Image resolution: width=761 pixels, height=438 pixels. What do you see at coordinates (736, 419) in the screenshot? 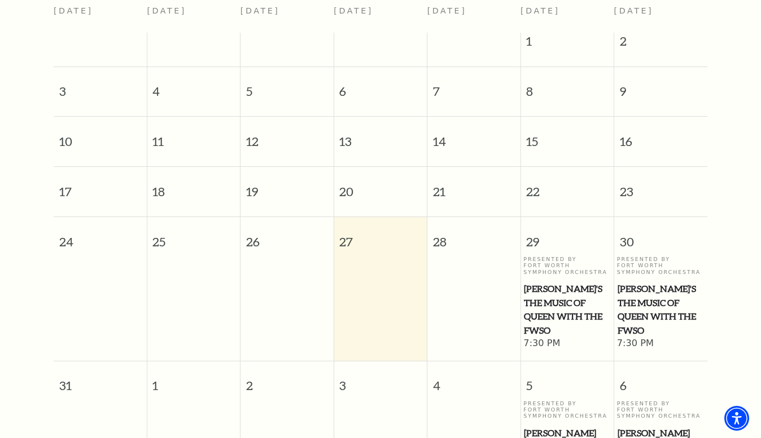
I see `div: Accessibility Menu` at bounding box center [736, 419].